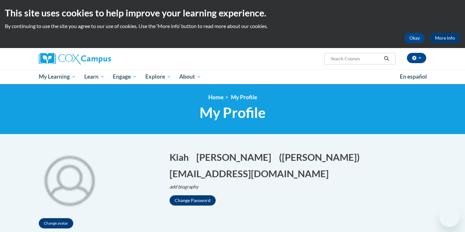  I want to click on input: Search Courses, so click(356, 59).